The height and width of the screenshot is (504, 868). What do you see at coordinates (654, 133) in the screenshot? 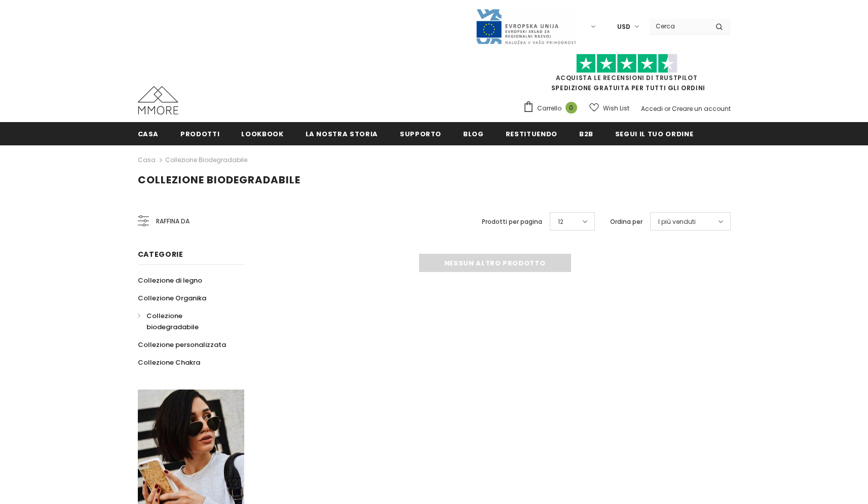
I see `a: Segui il tuo ordine` at bounding box center [654, 133].